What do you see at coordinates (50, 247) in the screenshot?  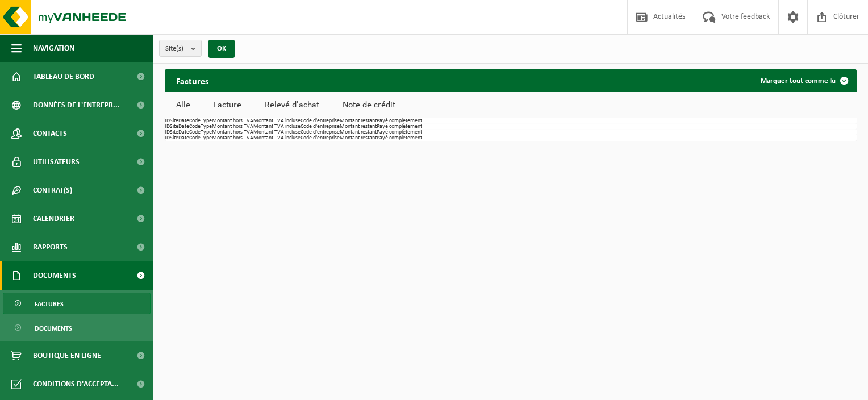 I see `span: Rapports` at bounding box center [50, 247].